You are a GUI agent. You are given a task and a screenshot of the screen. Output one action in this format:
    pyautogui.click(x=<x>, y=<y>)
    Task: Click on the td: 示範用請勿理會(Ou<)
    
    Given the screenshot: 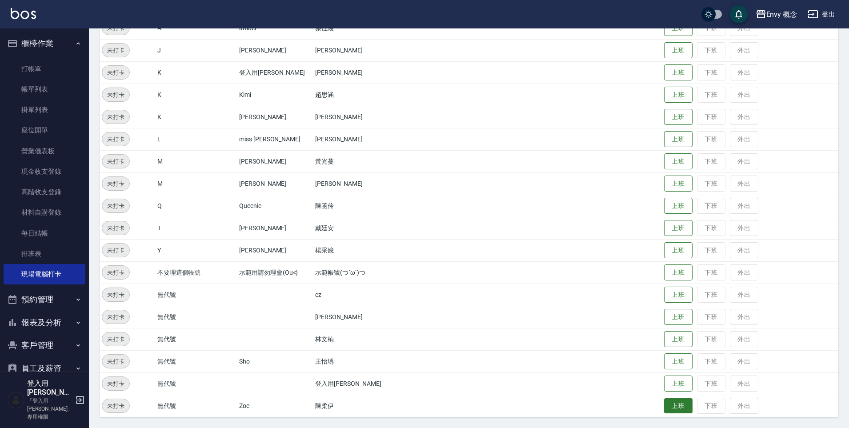 What is the action you would take?
    pyautogui.click(x=275, y=273)
    